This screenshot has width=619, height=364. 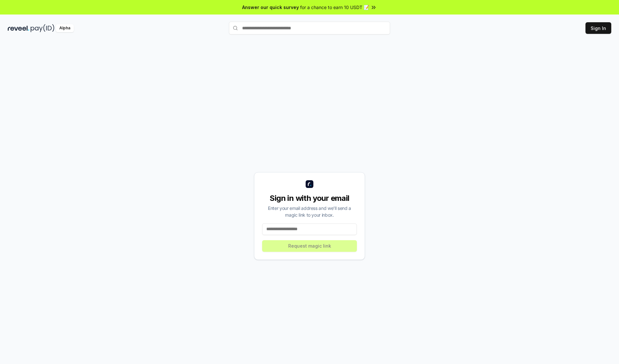 I want to click on button: Sign In, so click(x=599, y=28).